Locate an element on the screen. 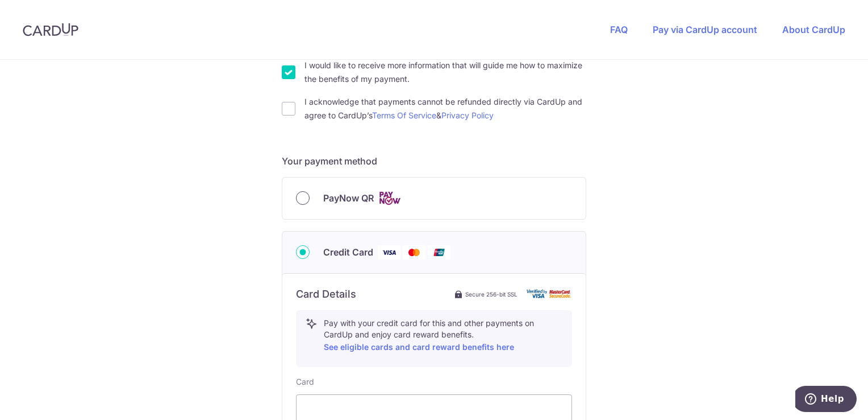  img: Union Pay is located at coordinates (439, 252).